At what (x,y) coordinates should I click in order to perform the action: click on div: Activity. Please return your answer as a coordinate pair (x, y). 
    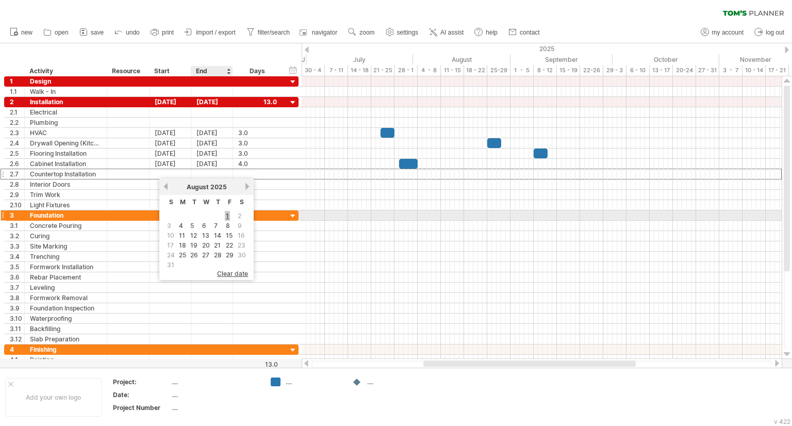
    Looking at the image, I should click on (65, 71).